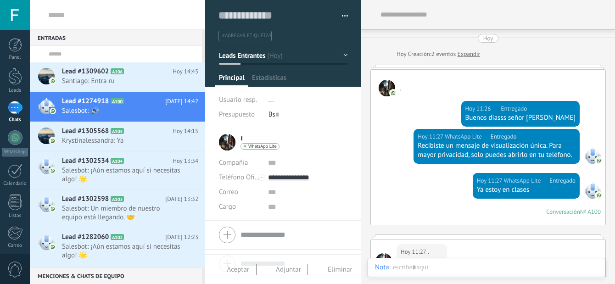 The image size is (615, 284). I want to click on div: Hoy 11:26, so click(479, 109).